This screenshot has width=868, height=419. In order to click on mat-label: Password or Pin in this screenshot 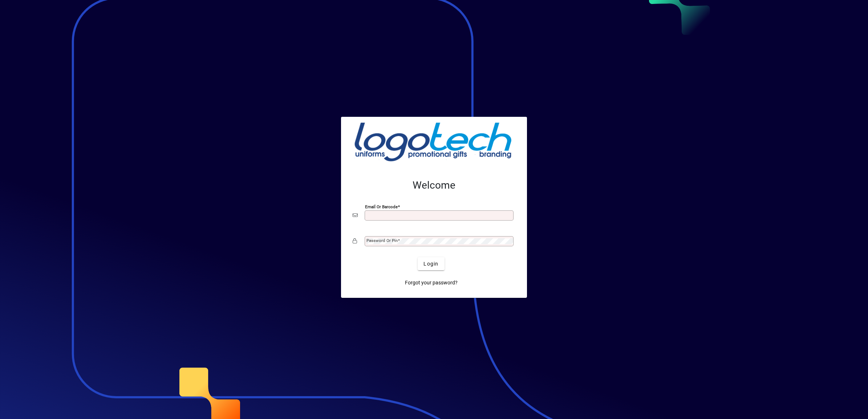, I will do `click(382, 241)`.